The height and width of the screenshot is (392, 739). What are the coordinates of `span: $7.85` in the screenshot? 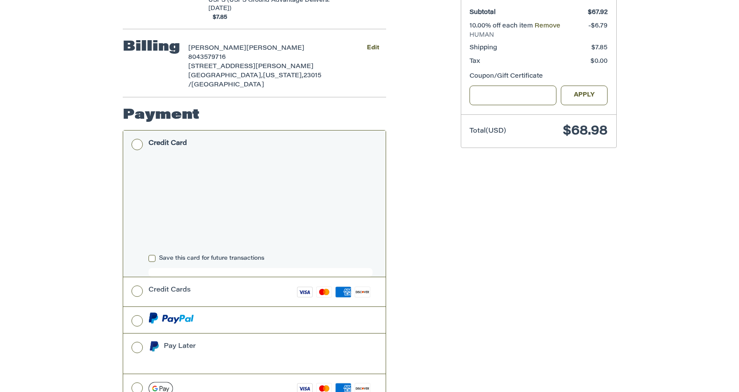 It's located at (217, 17).